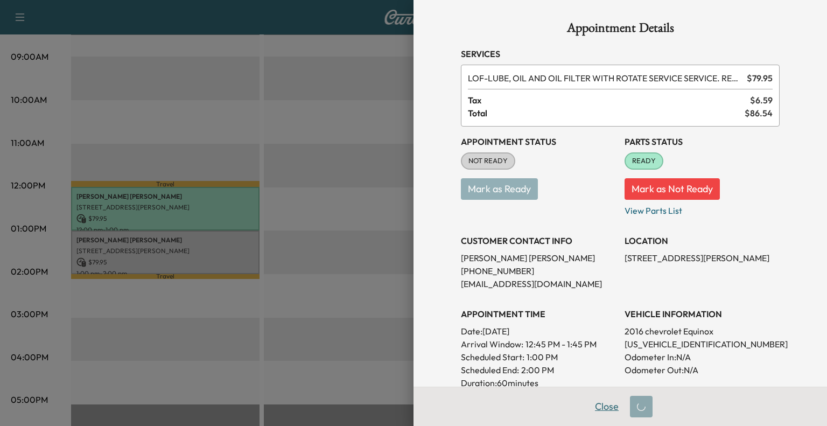 The height and width of the screenshot is (426, 827). I want to click on button: Close, so click(607, 406).